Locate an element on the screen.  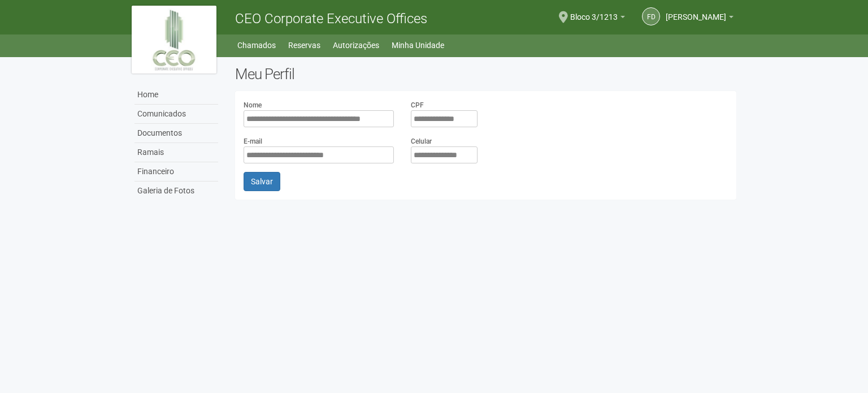
a: Autorizações is located at coordinates (356, 45).